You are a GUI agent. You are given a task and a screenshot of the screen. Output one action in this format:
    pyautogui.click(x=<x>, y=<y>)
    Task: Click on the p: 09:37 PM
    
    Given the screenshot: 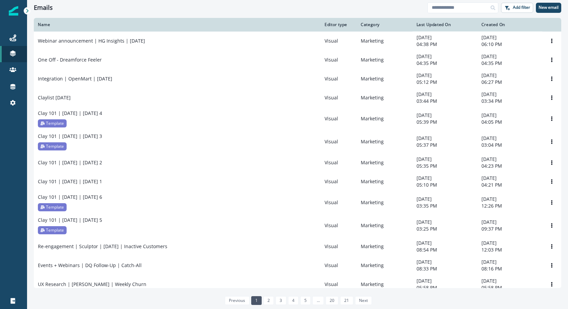 What is the action you would take?
    pyautogui.click(x=510, y=229)
    